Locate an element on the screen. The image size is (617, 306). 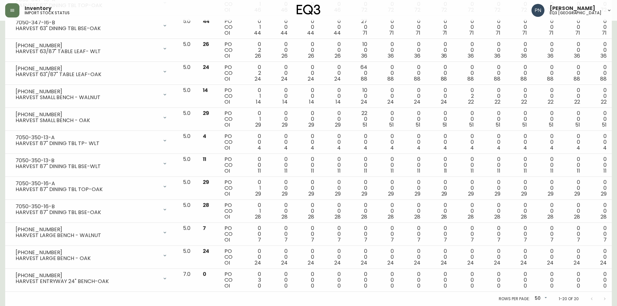
div: 7050-350-13-A is located at coordinates (87, 138).